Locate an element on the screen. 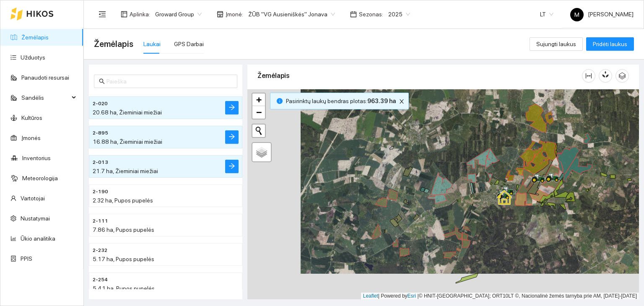 The height and width of the screenshot is (306, 644). input: Paieška is located at coordinates (170, 81).